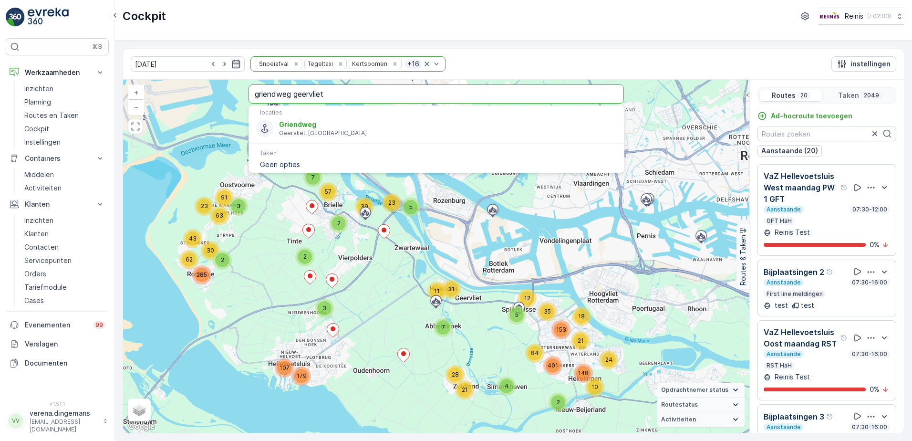 The image size is (912, 441). I want to click on summary: Routestatus, so click(701, 404).